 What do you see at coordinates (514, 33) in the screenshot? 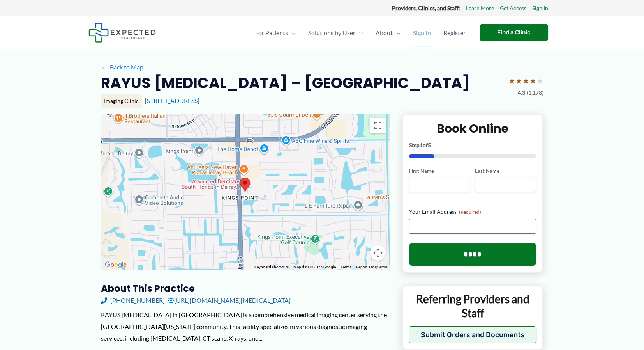
I see `div: Find a Clinic` at bounding box center [514, 33].